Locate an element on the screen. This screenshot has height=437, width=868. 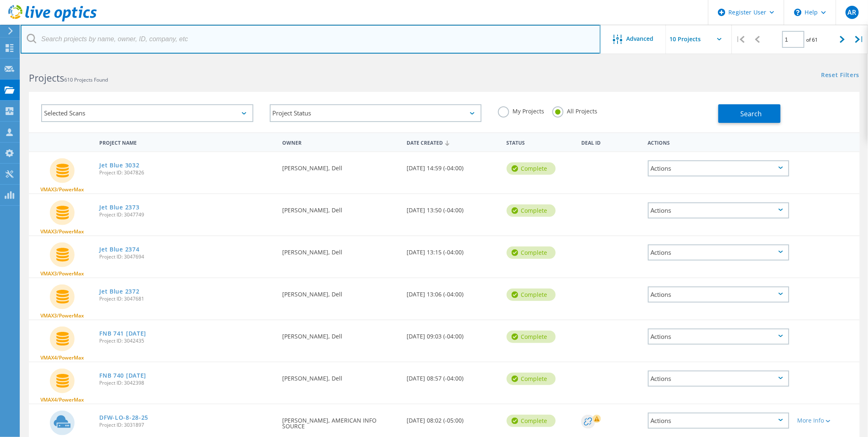
span: Project ID: 3047749 is located at coordinates (187, 214).